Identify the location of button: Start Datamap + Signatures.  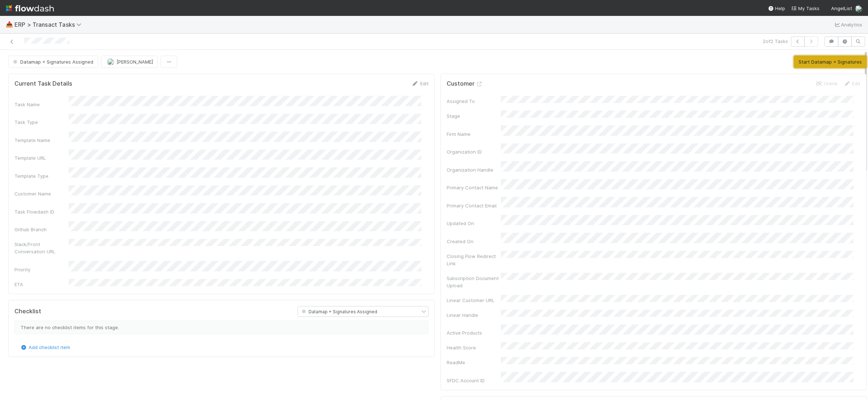
(830, 62).